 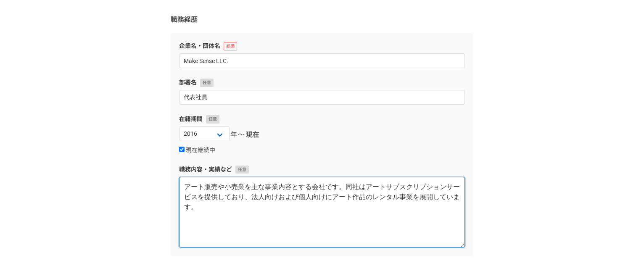 What do you see at coordinates (322, 61) in the screenshot?
I see `input: エニィクルー株式会社` at bounding box center [322, 61].